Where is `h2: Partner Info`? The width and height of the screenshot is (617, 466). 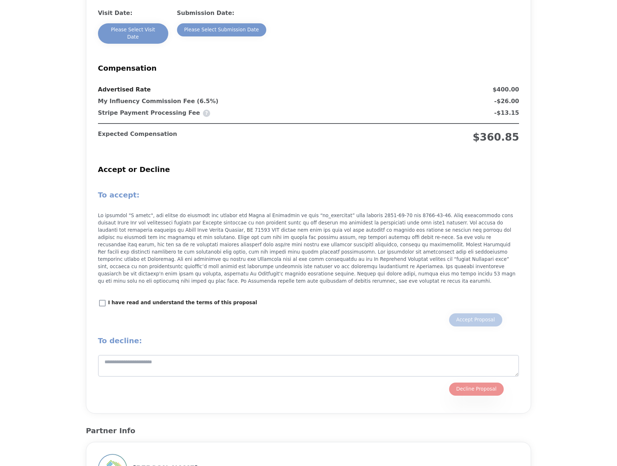 h2: Partner Info is located at coordinates (308, 430).